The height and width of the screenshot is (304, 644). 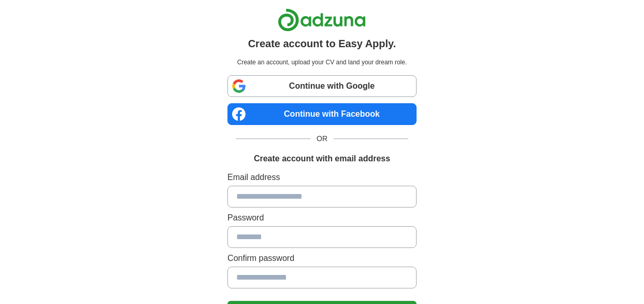 What do you see at coordinates (322, 159) in the screenshot?
I see `h1: Create account with email address` at bounding box center [322, 159].